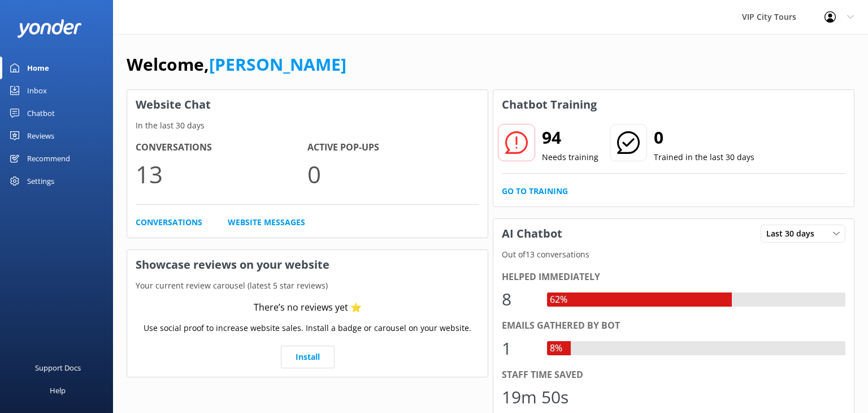  Describe the element at coordinates (793, 233) in the screenshot. I see `span: Last 30 days` at that location.